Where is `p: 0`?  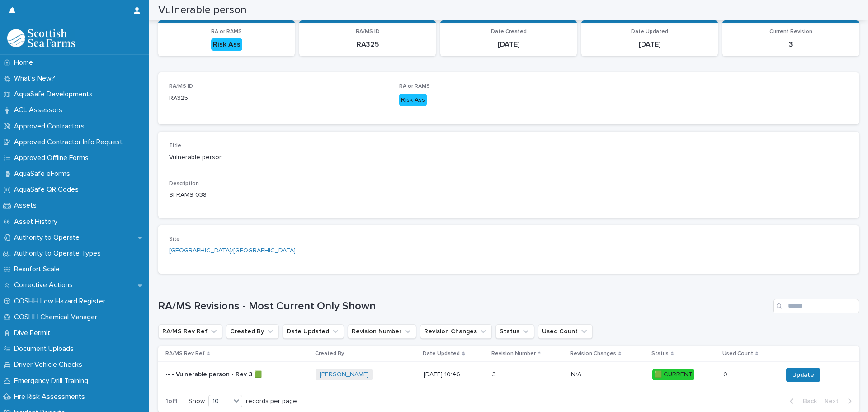 p: 0 is located at coordinates (726, 373).